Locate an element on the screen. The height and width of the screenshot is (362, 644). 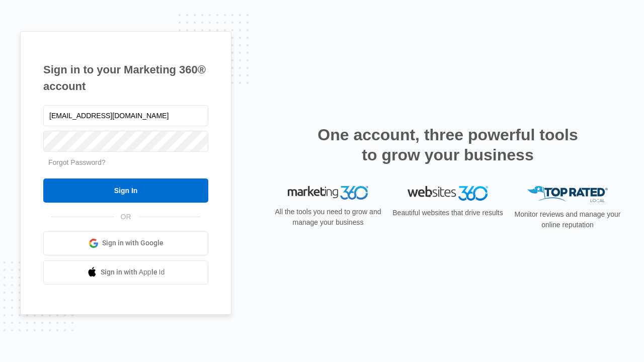
p: Beautiful websites that drive results is located at coordinates (447, 213).